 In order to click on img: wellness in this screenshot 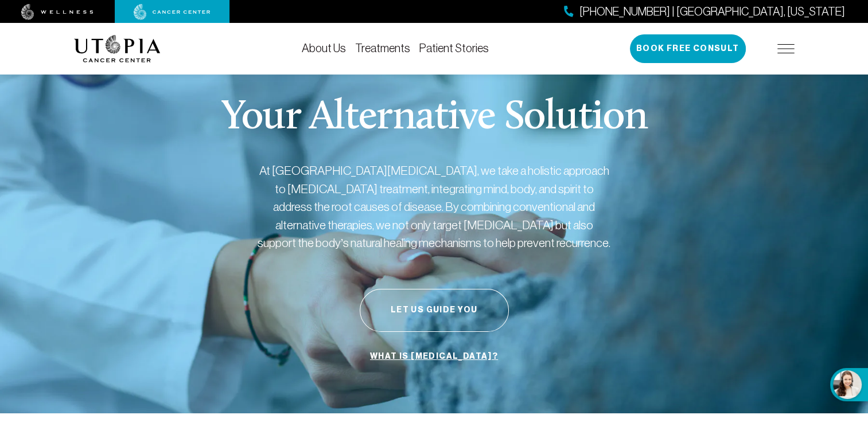, I will do `click(57, 12)`.